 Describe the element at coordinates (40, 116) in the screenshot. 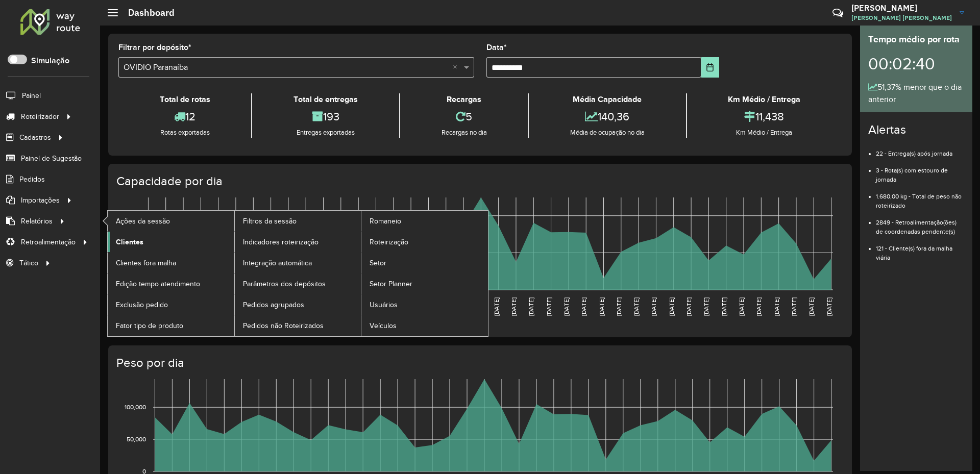

I see `span: Roteirizador` at that location.